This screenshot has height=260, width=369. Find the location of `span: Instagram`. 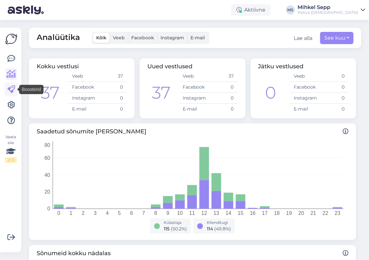

span: Instagram is located at coordinates (172, 38).